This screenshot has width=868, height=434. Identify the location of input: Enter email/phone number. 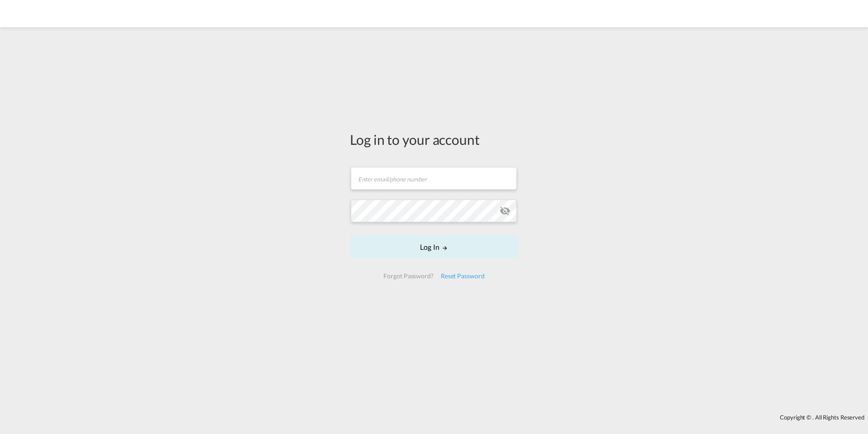
(434, 178).